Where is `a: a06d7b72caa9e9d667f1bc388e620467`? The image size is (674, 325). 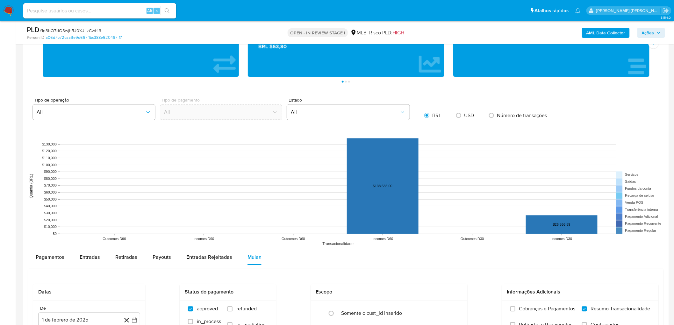 a: a06d7b72caa9e9d667f1bc388e620467 is located at coordinates (83, 38).